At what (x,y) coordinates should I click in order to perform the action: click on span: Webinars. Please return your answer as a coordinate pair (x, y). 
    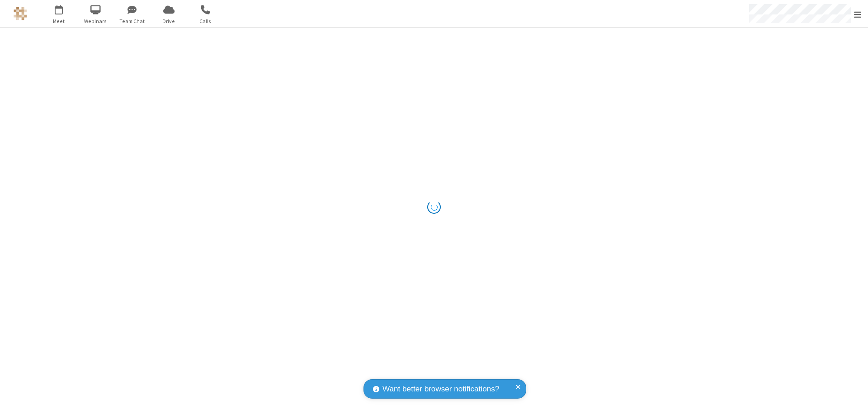
    Looking at the image, I should click on (96, 21).